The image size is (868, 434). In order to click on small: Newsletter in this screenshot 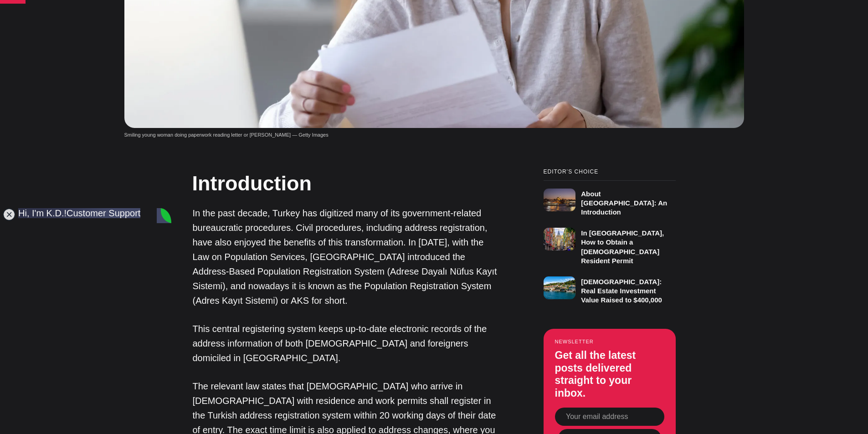, I will do `click(610, 341)`.